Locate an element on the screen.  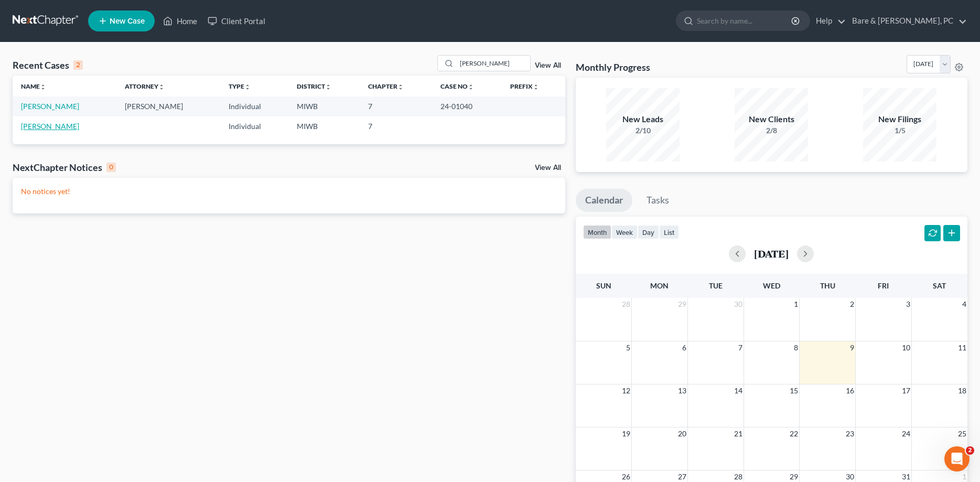
div: 2/10 is located at coordinates (643, 130).